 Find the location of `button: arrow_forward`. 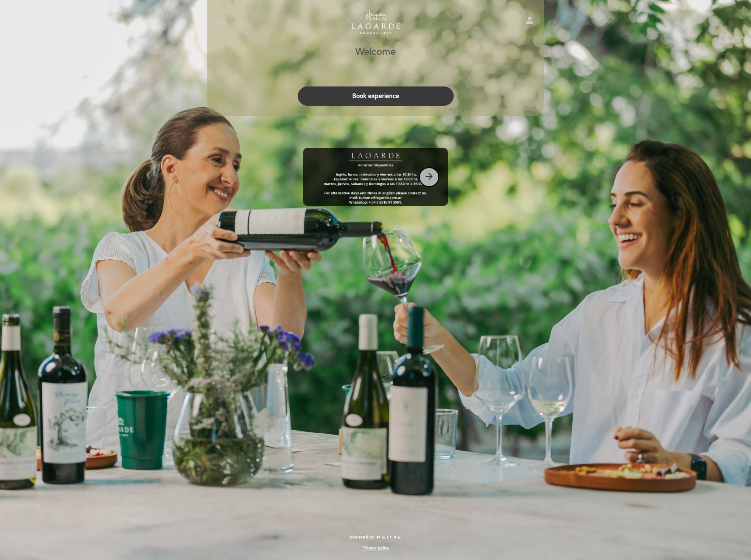

button: arrow_forward is located at coordinates (429, 177).